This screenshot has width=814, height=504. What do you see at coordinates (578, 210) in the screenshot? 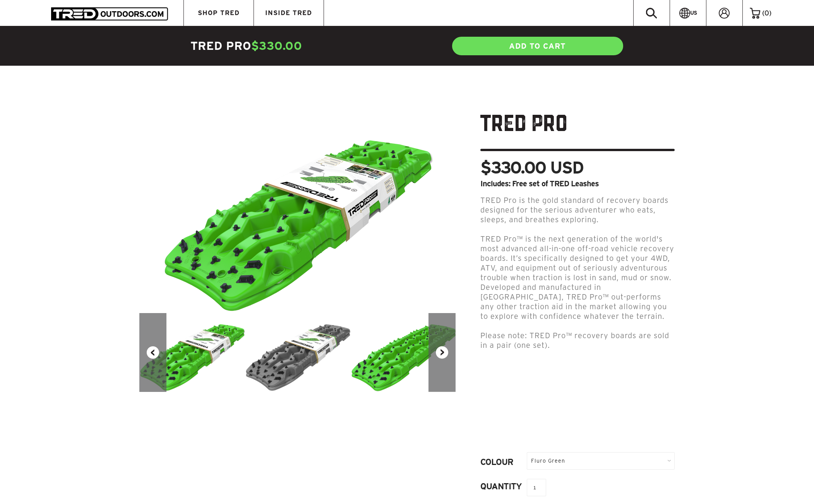
I see `p: TRED Pro is the gold standard of recovery boards designed for the serious adventurer who eats, sl...` at bounding box center [578, 210].